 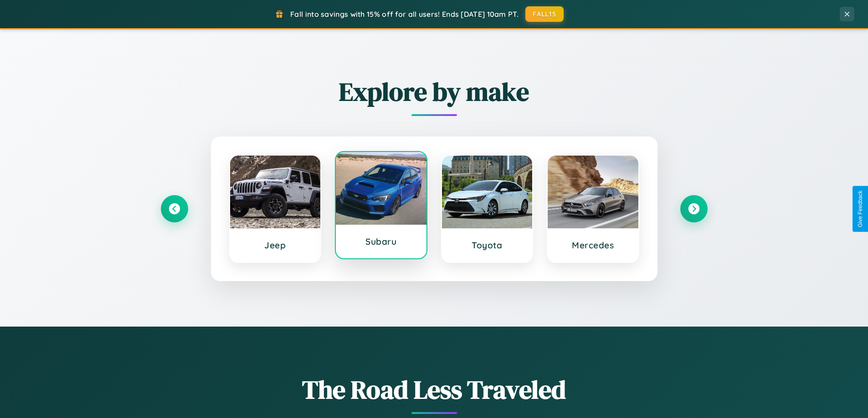 What do you see at coordinates (487, 246) in the screenshot?
I see `h3: Toyota` at bounding box center [487, 246].